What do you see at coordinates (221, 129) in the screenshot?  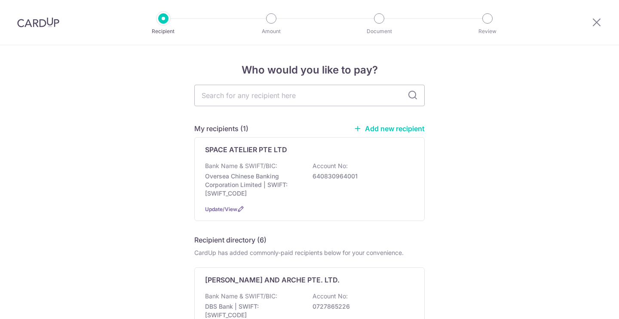 I see `h5: My recipients (1)` at bounding box center [221, 129].